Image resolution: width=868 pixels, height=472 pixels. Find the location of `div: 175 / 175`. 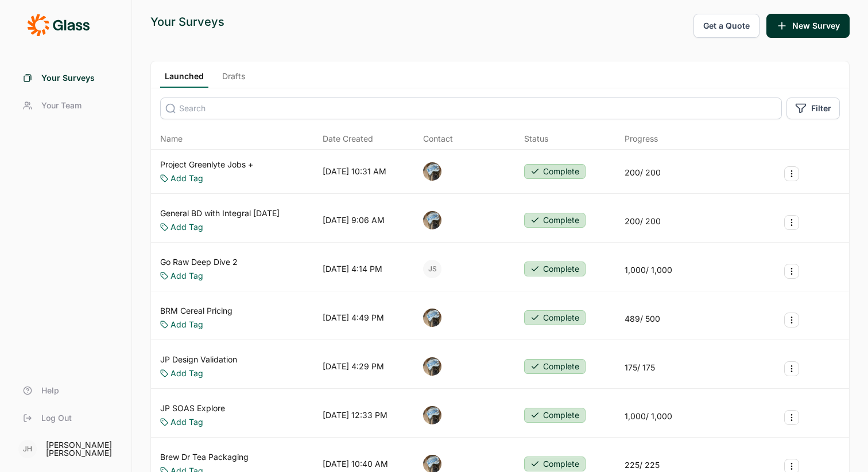

div: 175 / 175 is located at coordinates (640, 368).